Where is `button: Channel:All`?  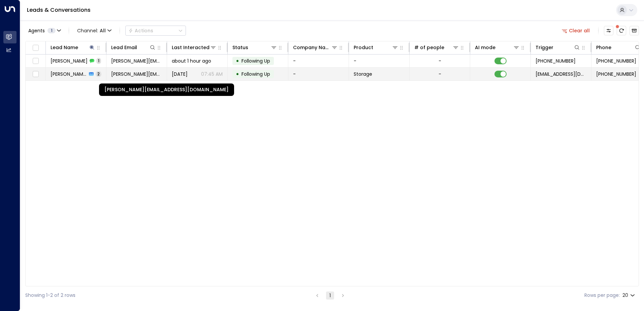 button: Channel:All is located at coordinates (94, 31).